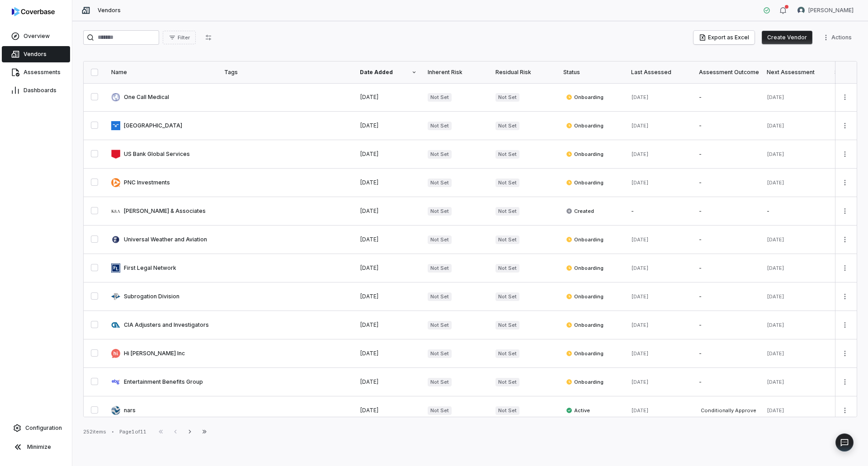 The width and height of the screenshot is (868, 466). What do you see at coordinates (727, 72) in the screenshot?
I see `div: Assessment Outcome` at bounding box center [727, 72].